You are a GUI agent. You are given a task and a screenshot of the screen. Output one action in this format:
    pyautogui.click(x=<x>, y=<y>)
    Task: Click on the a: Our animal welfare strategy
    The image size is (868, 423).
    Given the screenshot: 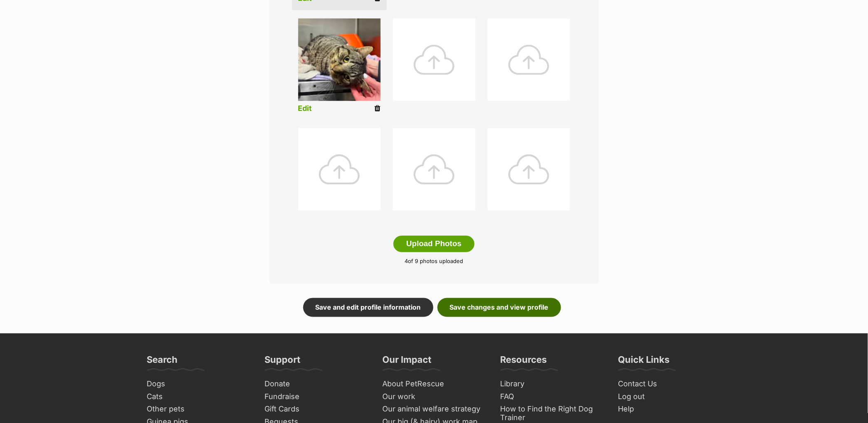 What is the action you would take?
    pyautogui.click(x=434, y=409)
    